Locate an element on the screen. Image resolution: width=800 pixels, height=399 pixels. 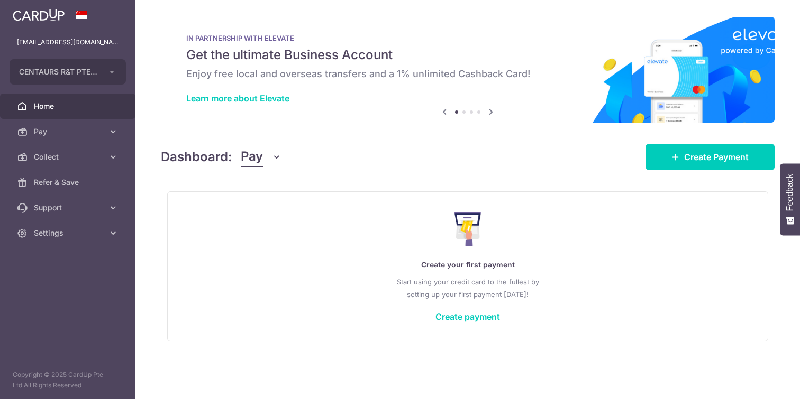
button: Pay is located at coordinates (261, 157).